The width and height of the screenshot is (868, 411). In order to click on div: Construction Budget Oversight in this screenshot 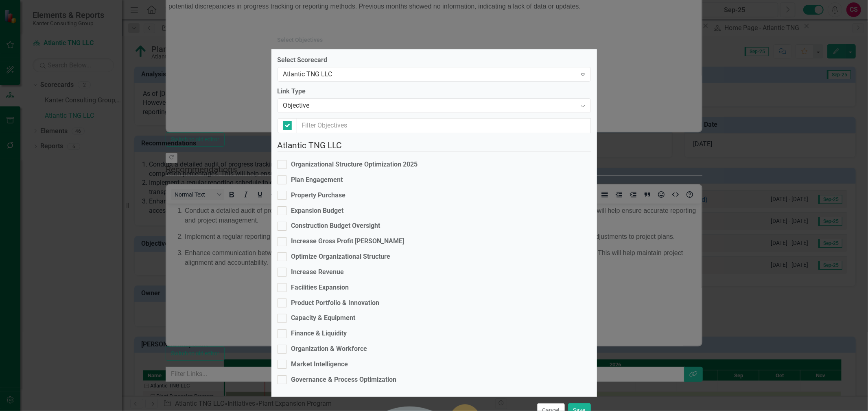, I will do `click(336, 226)`.